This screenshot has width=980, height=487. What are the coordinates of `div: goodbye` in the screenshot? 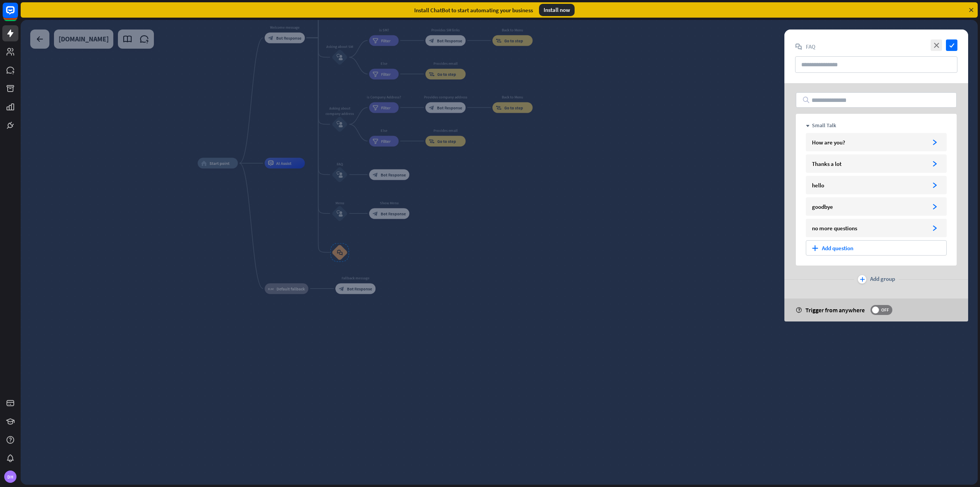 It's located at (868, 206).